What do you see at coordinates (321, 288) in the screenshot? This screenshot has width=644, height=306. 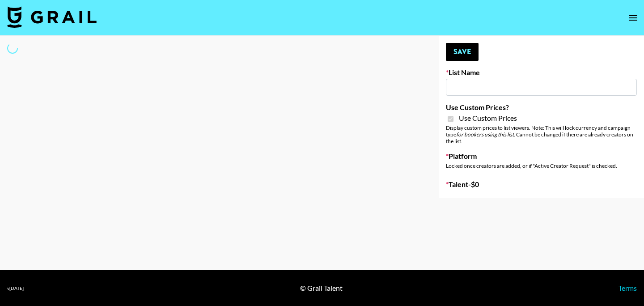 I see `div: © Grail Talent` at bounding box center [321, 288].